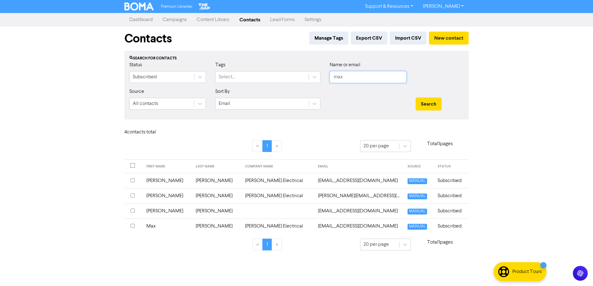  Describe the element at coordinates (139, 7) in the screenshot. I see `img: BOMA Logo` at that location.